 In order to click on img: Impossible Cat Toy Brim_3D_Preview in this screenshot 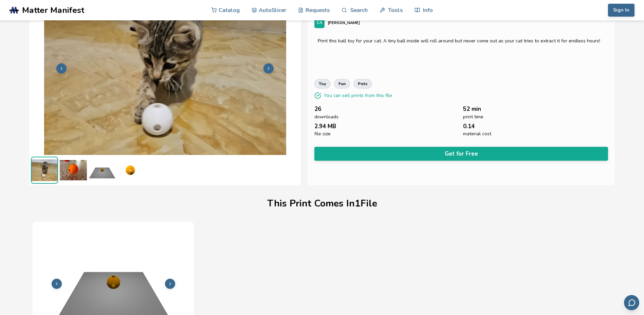, I will do `click(131, 170)`.